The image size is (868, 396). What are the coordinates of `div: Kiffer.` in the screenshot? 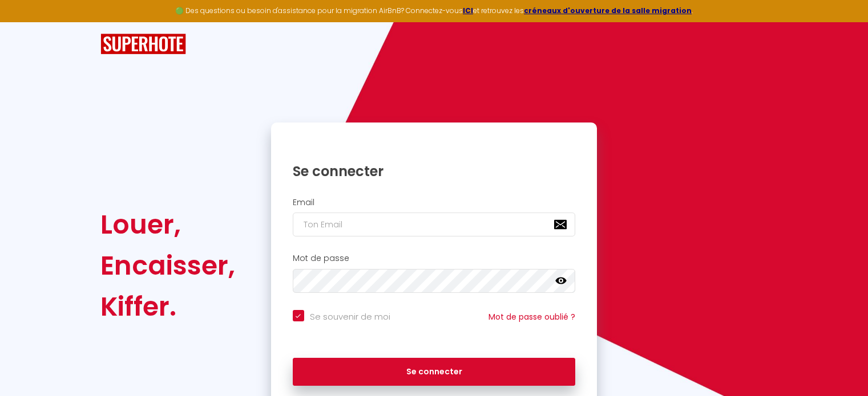 It's located at (168, 307).